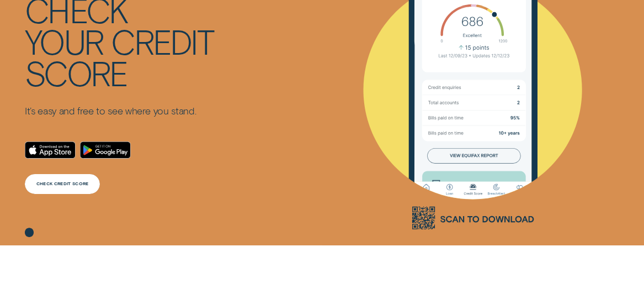 The image size is (644, 299). What do you see at coordinates (162, 41) in the screenshot?
I see `div: credit` at bounding box center [162, 41].